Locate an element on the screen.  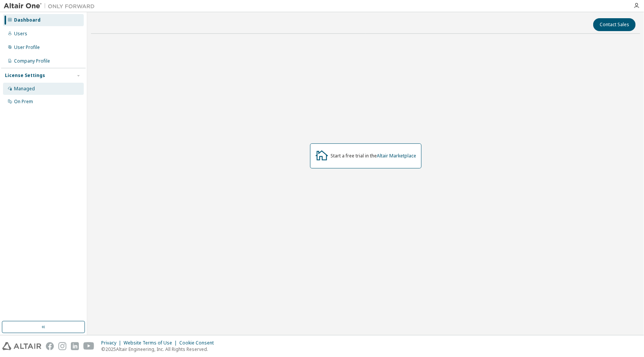
img: linkedin.svg is located at coordinates (75, 346).